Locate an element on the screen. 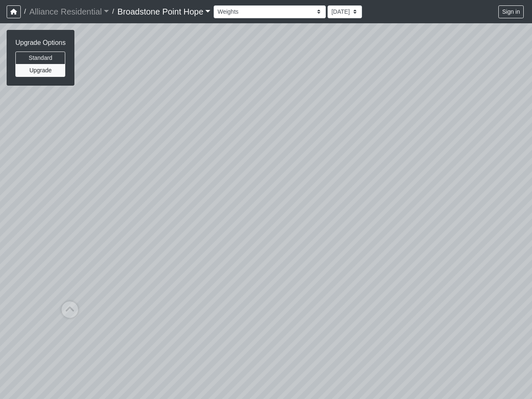 The height and width of the screenshot is (399, 532). button: Sign in is located at coordinates (511, 12).